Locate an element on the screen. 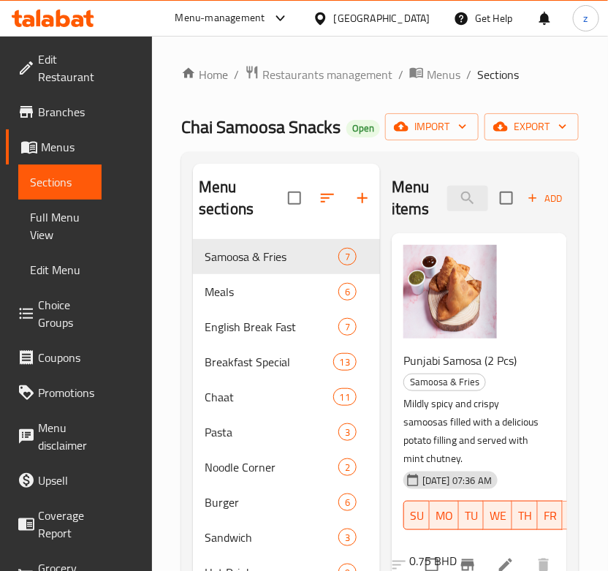  span: Branches is located at coordinates (64, 112).